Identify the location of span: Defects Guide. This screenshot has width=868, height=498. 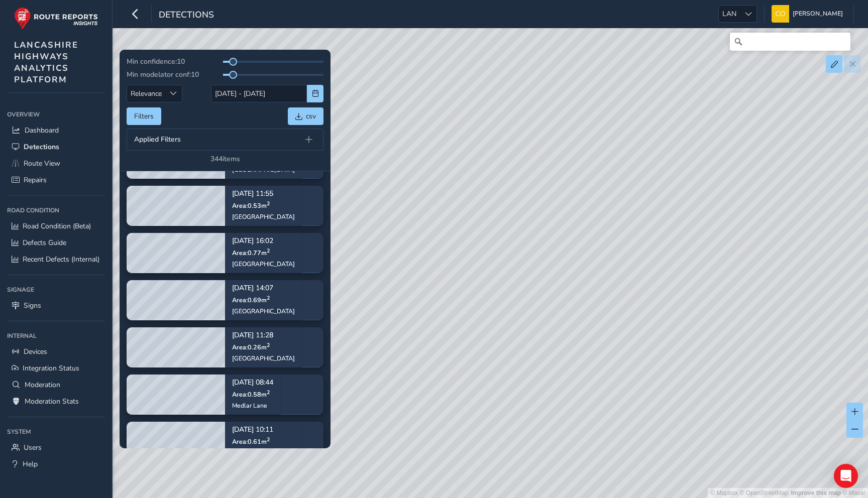
(44, 242).